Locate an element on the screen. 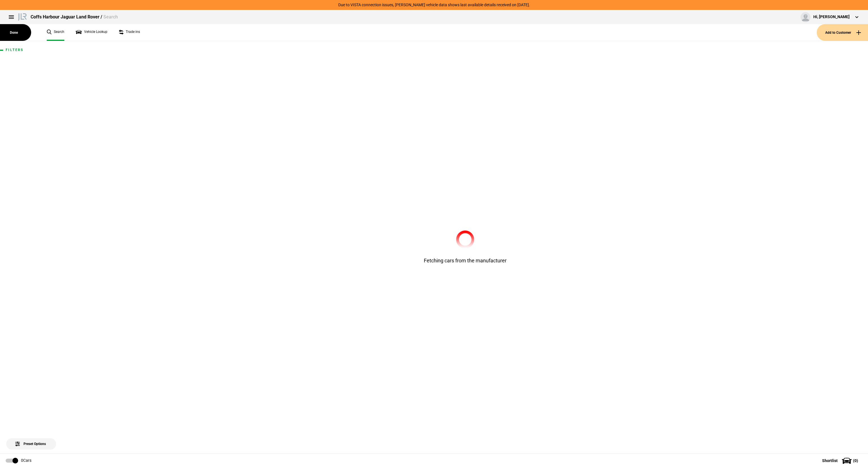  a: Search is located at coordinates (56, 33).